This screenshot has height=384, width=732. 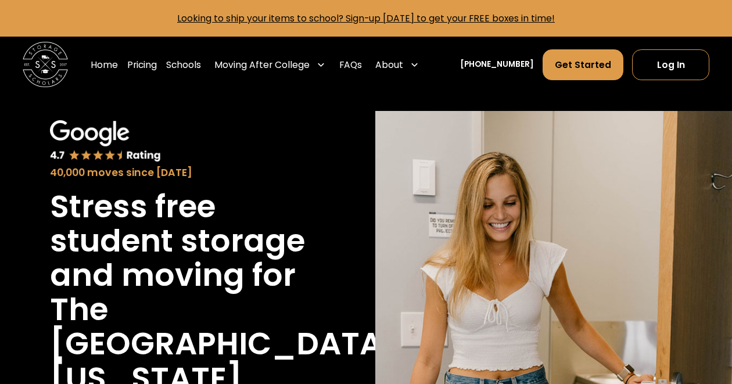 What do you see at coordinates (104, 64) in the screenshot?
I see `a: Home` at bounding box center [104, 64].